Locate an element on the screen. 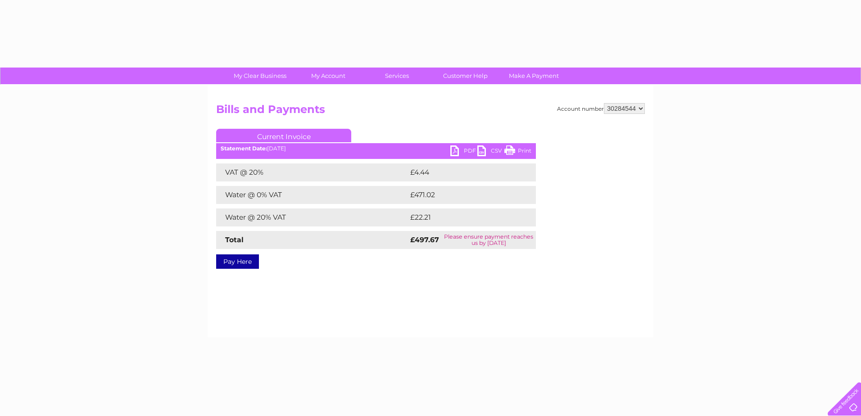 The image size is (861, 416). td: £4.44 is located at coordinates (461, 172).